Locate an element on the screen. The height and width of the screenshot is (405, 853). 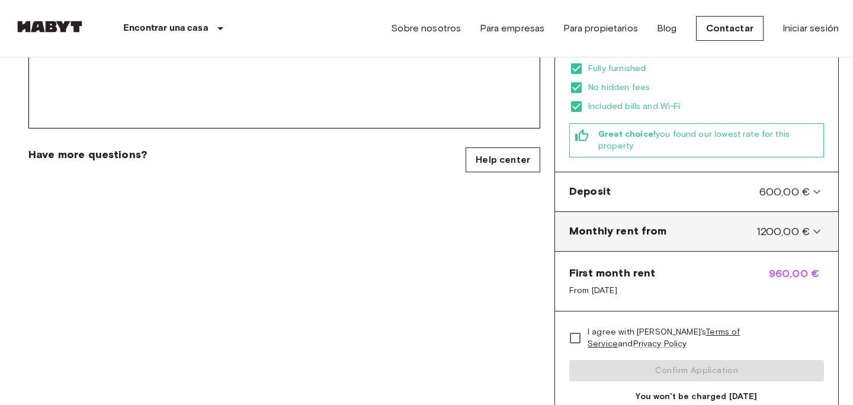
div: Deposit600,00 € is located at coordinates (697, 192).